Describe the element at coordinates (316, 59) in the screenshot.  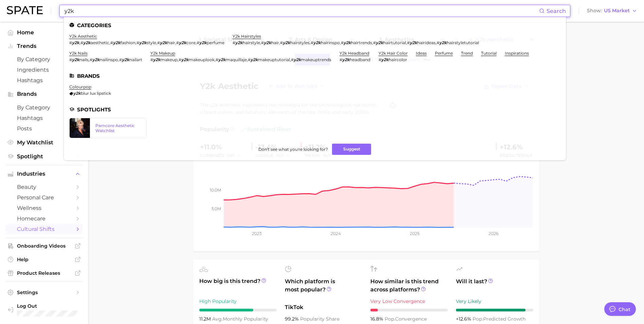
I see `span: makeuptrends` at that location.